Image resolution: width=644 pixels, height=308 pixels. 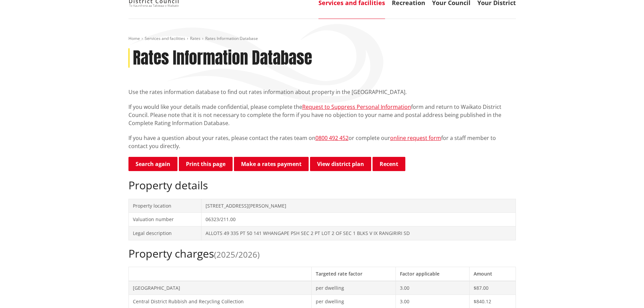 I want to click on a: Make a rates payment, so click(x=271, y=164).